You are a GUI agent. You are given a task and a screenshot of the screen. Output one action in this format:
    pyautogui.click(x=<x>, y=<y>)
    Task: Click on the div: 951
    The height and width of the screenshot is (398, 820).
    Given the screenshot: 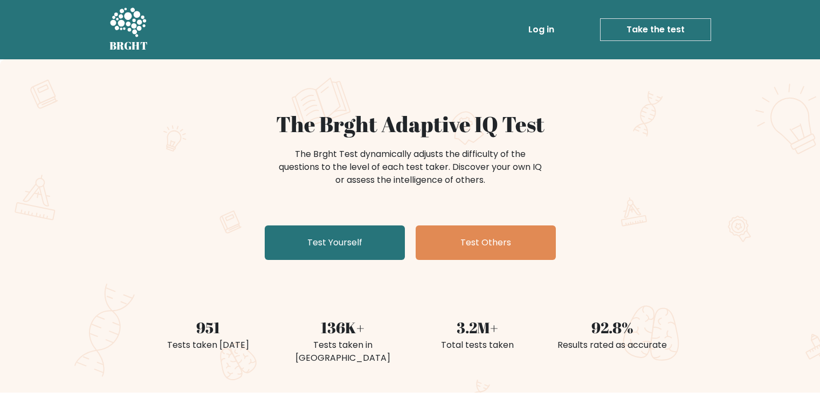 What is the action you would take?
    pyautogui.click(x=208, y=327)
    